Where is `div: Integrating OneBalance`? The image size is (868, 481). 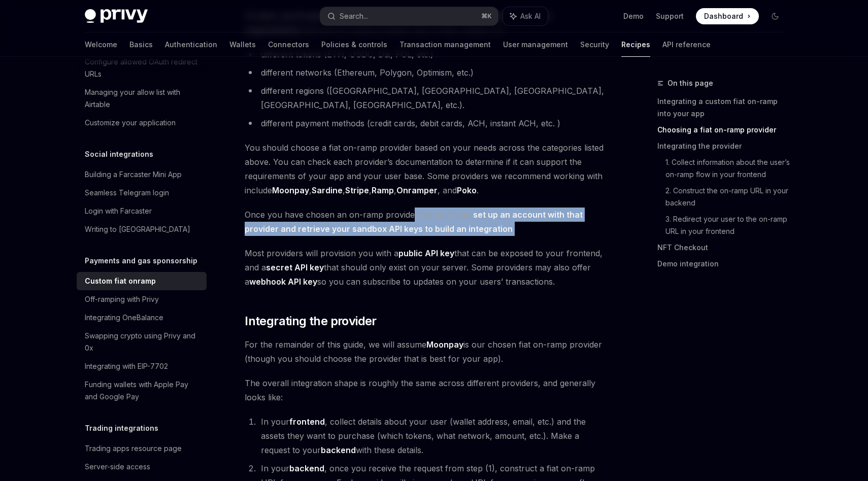 div: Integrating OneBalance is located at coordinates (124, 317).